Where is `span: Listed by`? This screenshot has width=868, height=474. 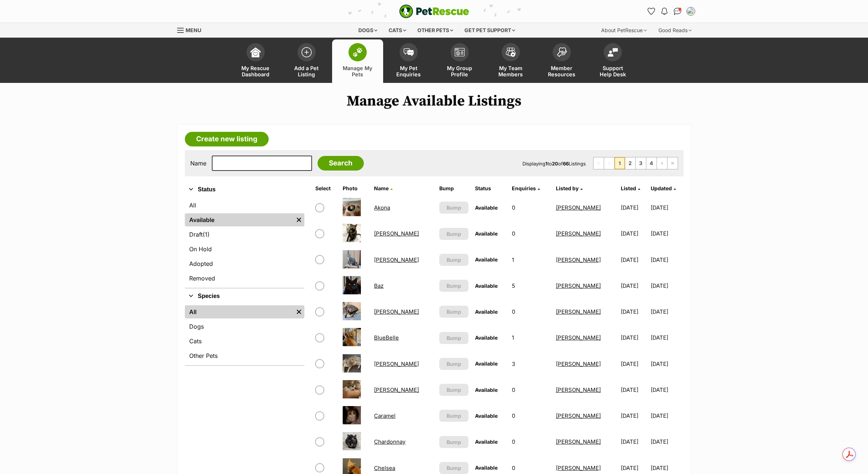
span: Listed by is located at coordinates (567, 188).